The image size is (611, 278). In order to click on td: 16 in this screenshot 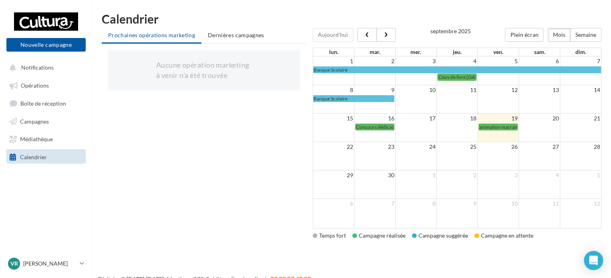, I will do `click(375, 119)`.